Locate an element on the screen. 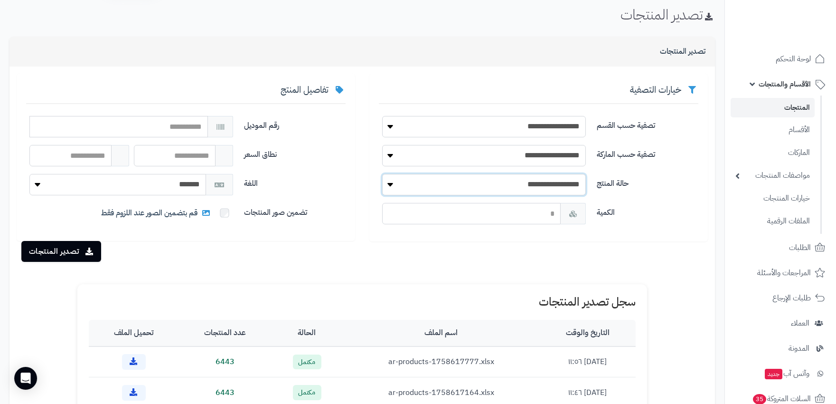  span: خيارات التصفية is located at coordinates (656, 89).